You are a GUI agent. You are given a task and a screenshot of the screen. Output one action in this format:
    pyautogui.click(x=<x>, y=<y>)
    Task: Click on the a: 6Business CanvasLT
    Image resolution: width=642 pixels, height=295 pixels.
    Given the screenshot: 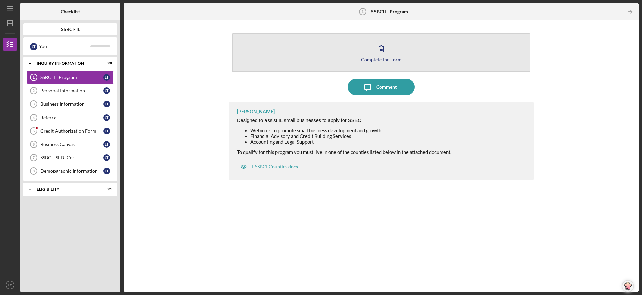 What is the action you would take?
    pyautogui.click(x=70, y=144)
    